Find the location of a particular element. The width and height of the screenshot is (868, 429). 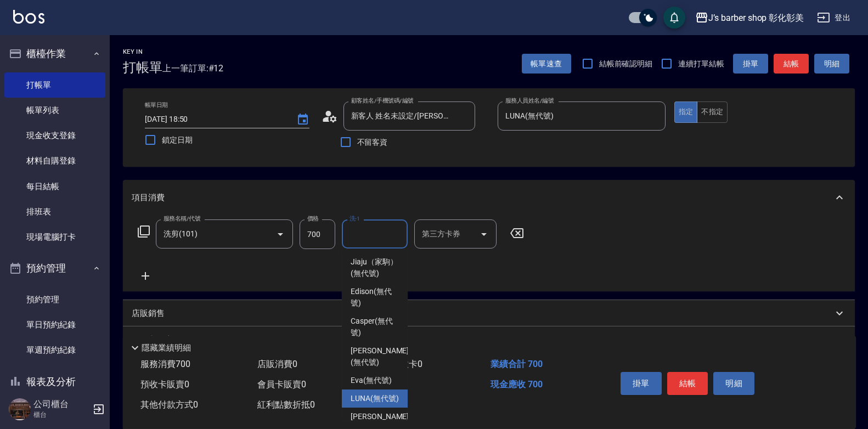

span: LUNA (無代號) is located at coordinates (375, 399).